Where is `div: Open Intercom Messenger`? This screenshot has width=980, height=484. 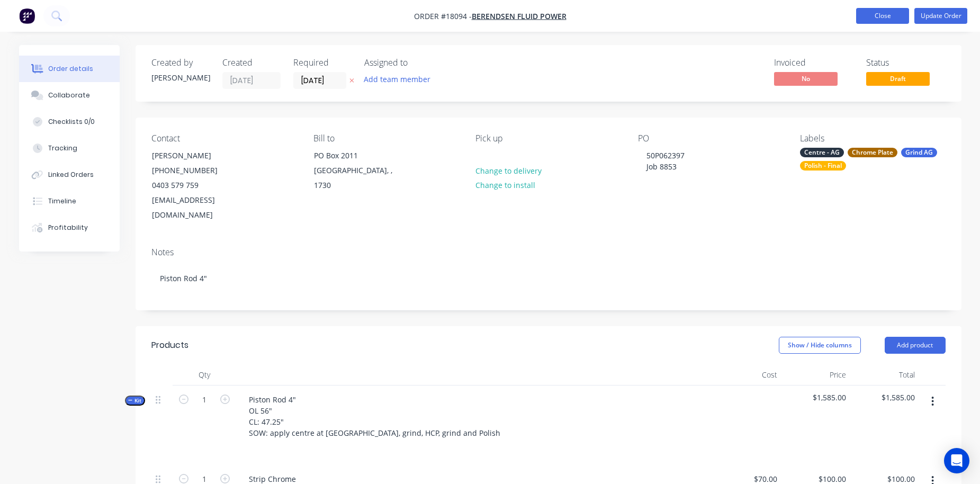 div: Open Intercom Messenger is located at coordinates (957, 460).